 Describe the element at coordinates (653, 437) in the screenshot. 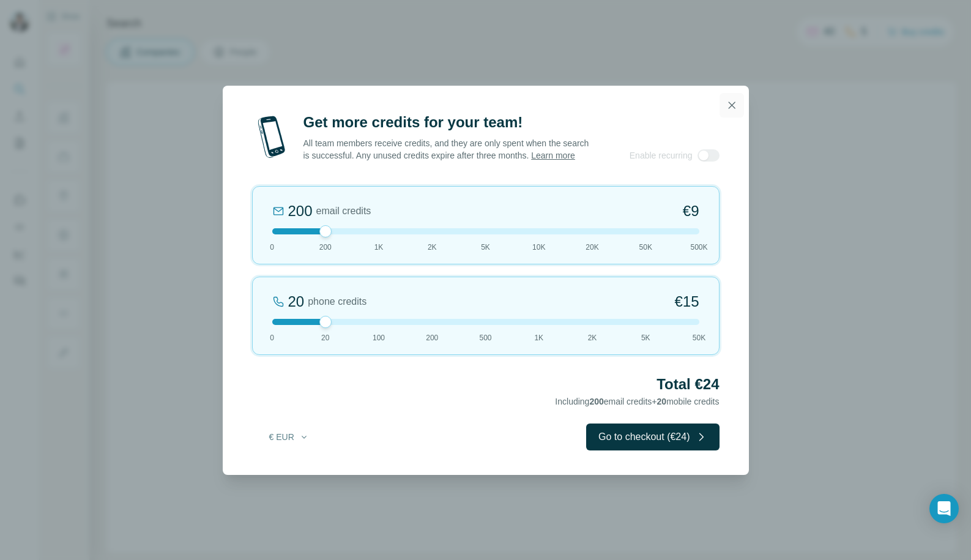

I see `button: Go to checkout (€24)` at that location.